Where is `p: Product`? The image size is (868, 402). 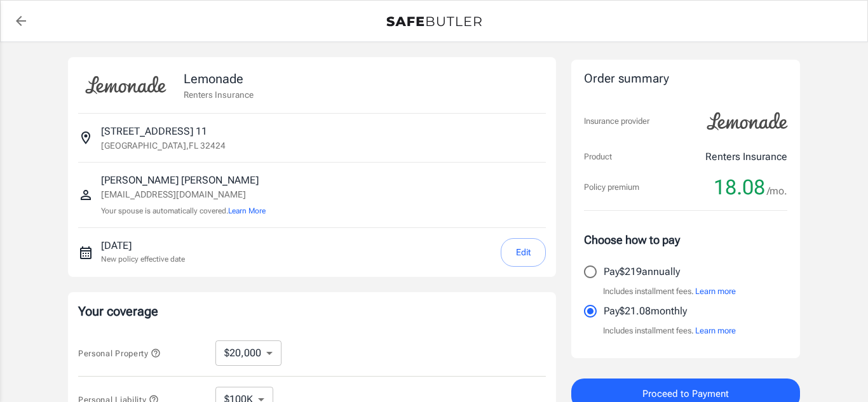 p: Product is located at coordinates (598, 157).